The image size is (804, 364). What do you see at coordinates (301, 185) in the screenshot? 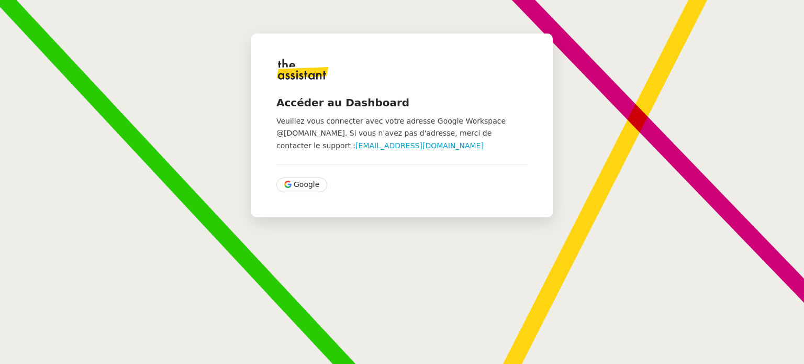
I see `button: Google` at bounding box center [301, 185].